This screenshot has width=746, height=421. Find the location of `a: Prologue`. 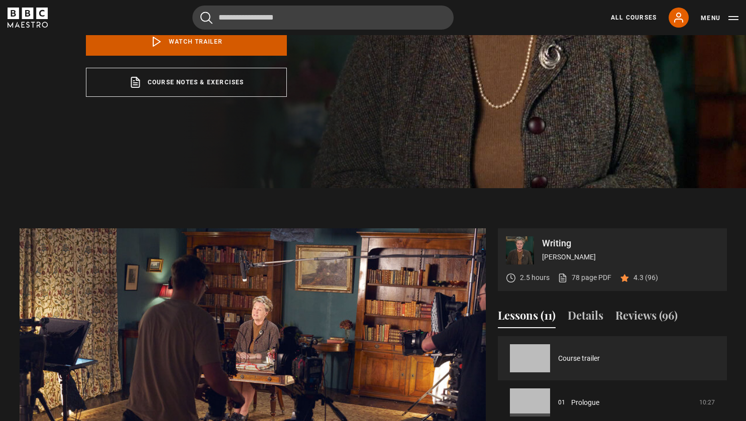

a: Prologue is located at coordinates (585, 403).